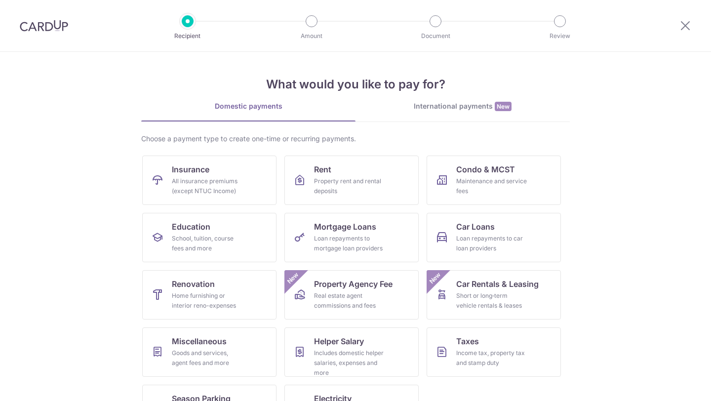  What do you see at coordinates (207, 243) in the screenshot?
I see `div: School, tuition, course fees and more` at bounding box center [207, 243].